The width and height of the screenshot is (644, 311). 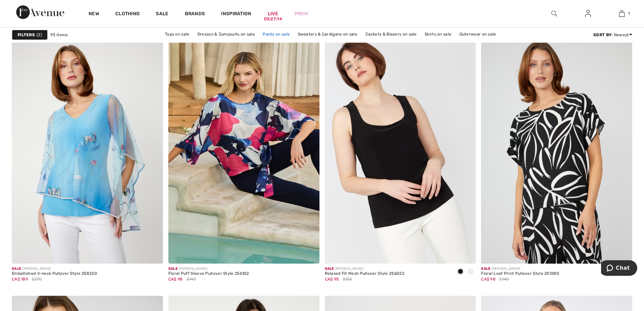 What do you see at coordinates (236, 14) in the screenshot?
I see `span: Inspiration` at bounding box center [236, 14].